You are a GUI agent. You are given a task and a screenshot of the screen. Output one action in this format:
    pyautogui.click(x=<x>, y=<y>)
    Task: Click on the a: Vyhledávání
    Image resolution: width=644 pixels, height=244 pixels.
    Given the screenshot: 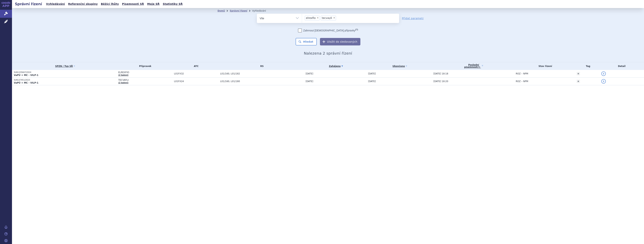 What is the action you would take?
    pyautogui.click(x=55, y=4)
    